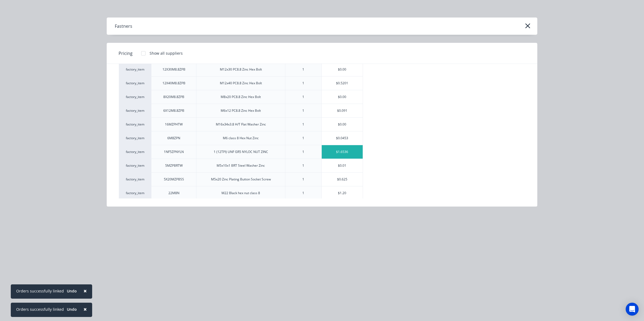 The image size is (644, 321). I want to click on div: 12X40M8.8ZPB, so click(174, 83).